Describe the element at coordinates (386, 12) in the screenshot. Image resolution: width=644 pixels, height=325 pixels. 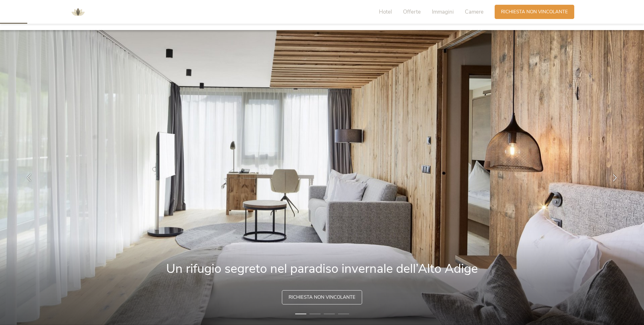
I see `span: Hotel` at that location.